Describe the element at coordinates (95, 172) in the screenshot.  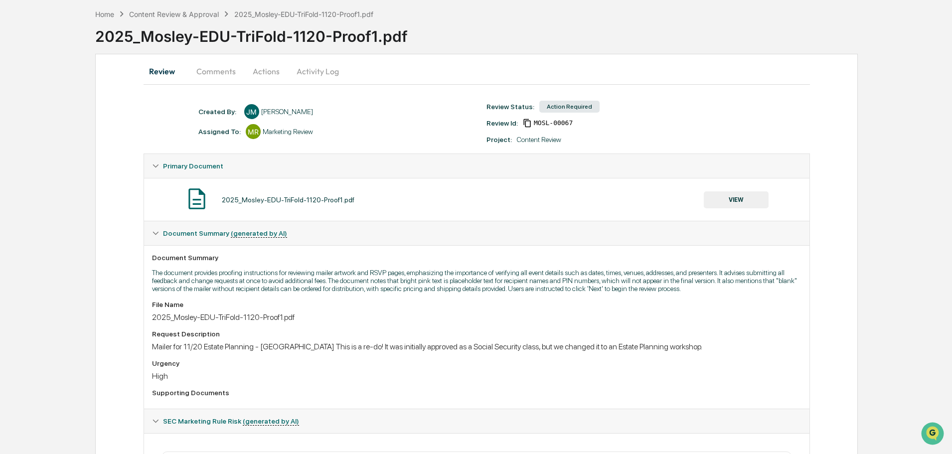
I see `a: Powered byPylon` at that location.